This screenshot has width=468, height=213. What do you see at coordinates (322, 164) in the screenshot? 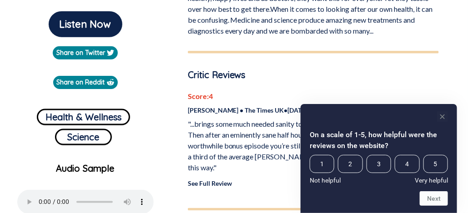
I see `span: 1` at bounding box center [322, 164].